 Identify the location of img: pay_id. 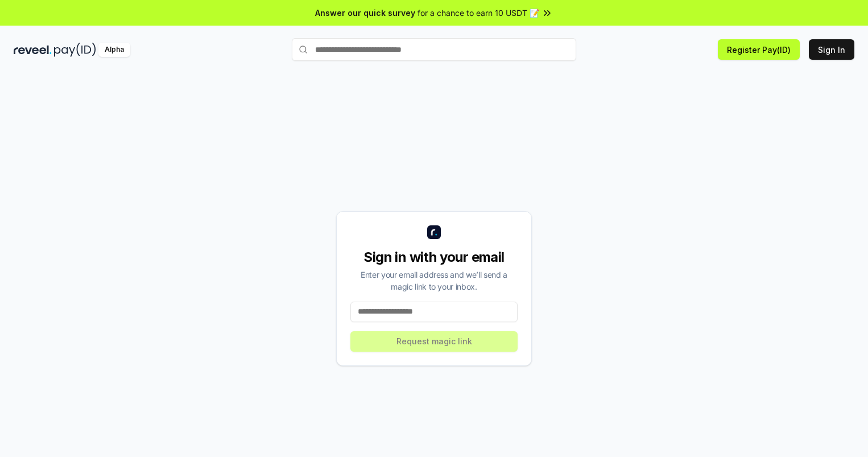
(75, 49).